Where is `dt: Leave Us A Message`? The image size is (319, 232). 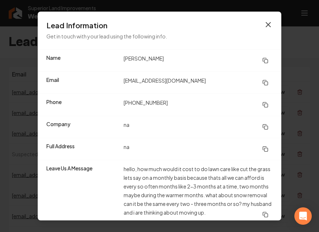
dt: Leave Us A Message is located at coordinates (82, 193).